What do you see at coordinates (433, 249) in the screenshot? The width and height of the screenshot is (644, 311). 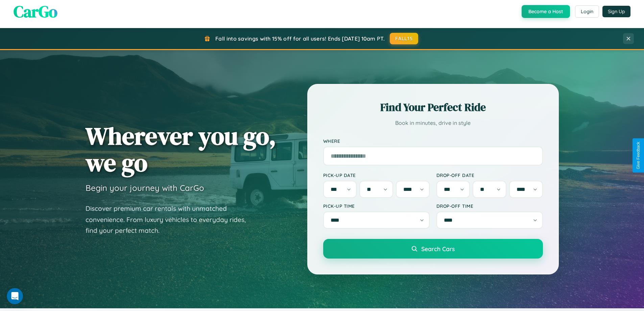 I see `button: Search Cars` at bounding box center [433, 249].